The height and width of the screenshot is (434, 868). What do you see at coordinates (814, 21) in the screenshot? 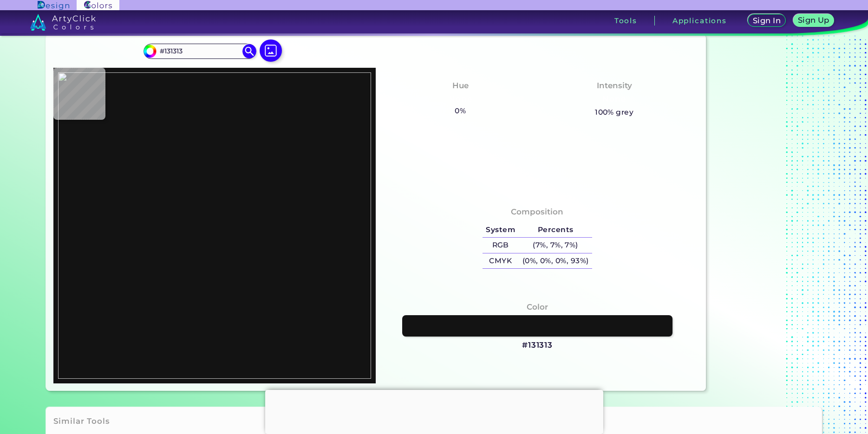
I see `a: Sign Up` at bounding box center [814, 21].